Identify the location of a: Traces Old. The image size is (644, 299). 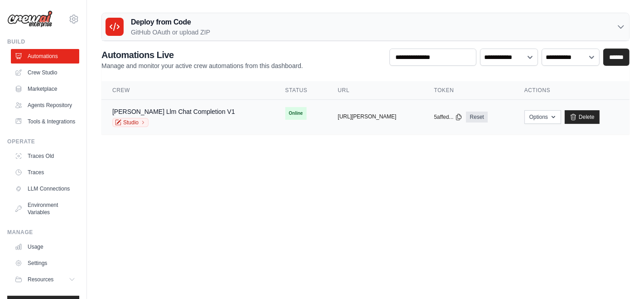
(45, 156).